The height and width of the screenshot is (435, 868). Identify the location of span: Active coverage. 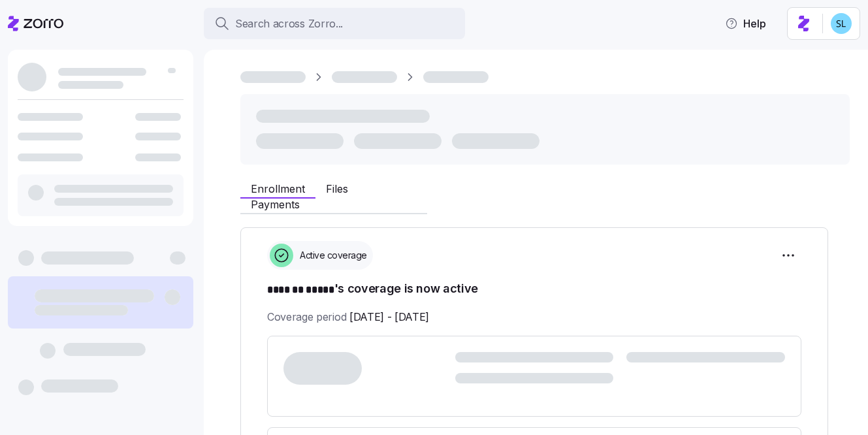
(331, 255).